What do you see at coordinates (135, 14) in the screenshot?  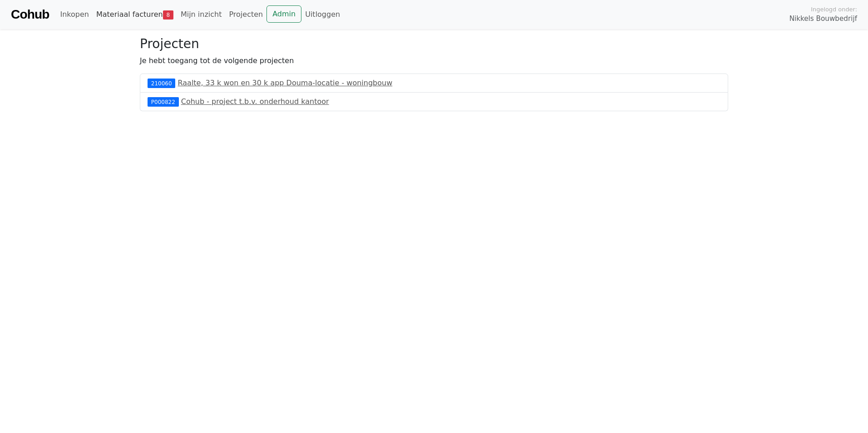 I see `a: Materiaal facturen8` at bounding box center [135, 14].